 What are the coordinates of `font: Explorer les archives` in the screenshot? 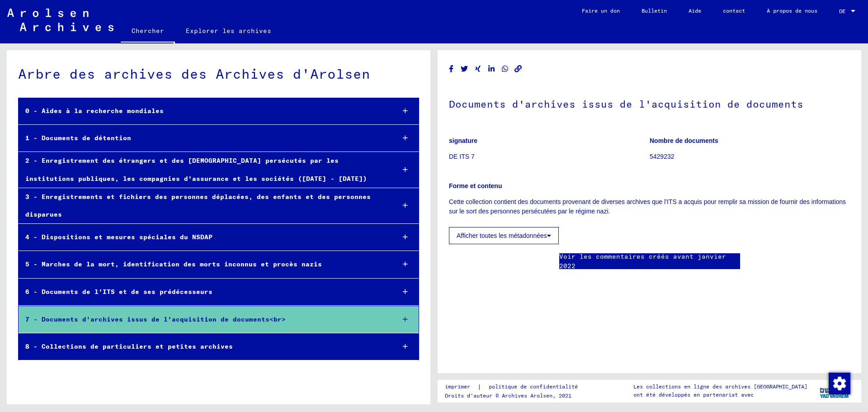 It's located at (228, 31).